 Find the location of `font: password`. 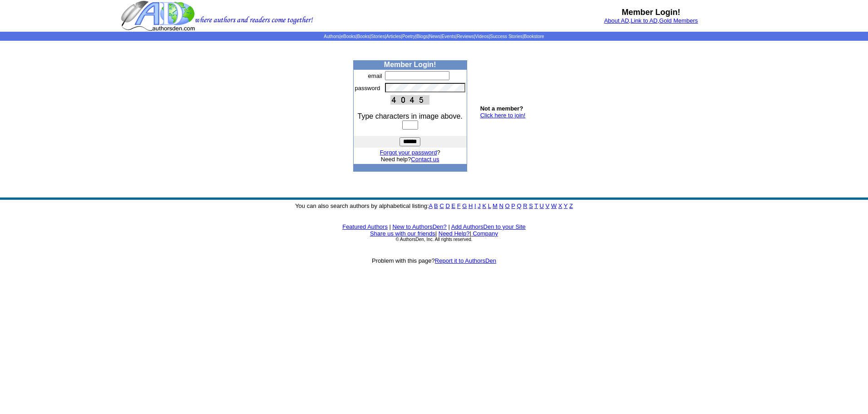

font: password is located at coordinates (367, 88).